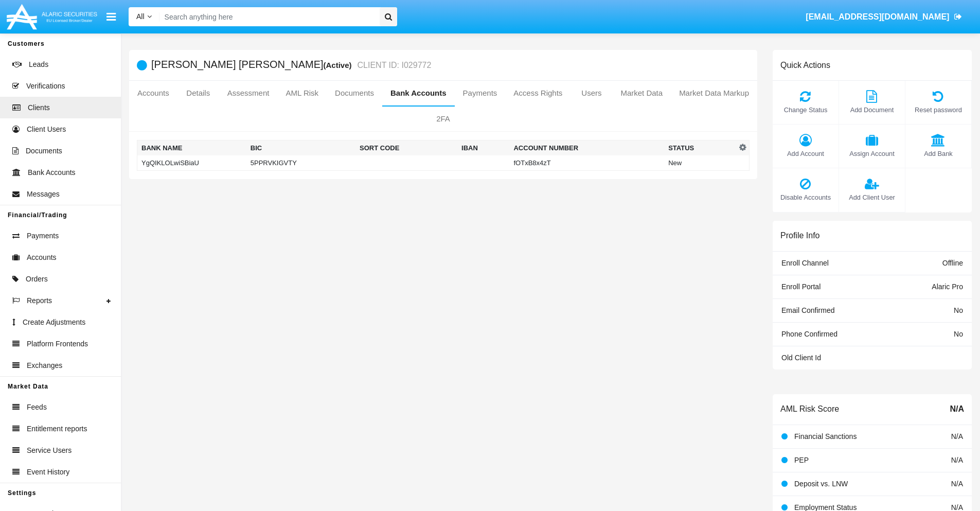  What do you see at coordinates (938, 109) in the screenshot?
I see `span: Reset password` at bounding box center [938, 109].